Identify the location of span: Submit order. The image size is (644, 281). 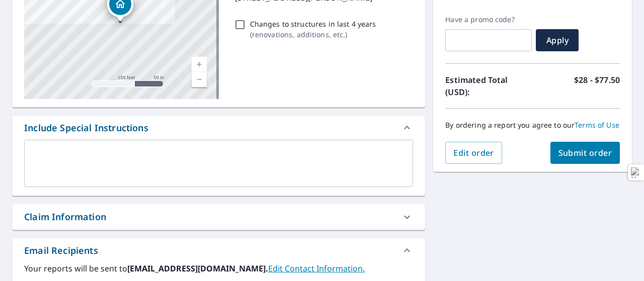
(585, 153).